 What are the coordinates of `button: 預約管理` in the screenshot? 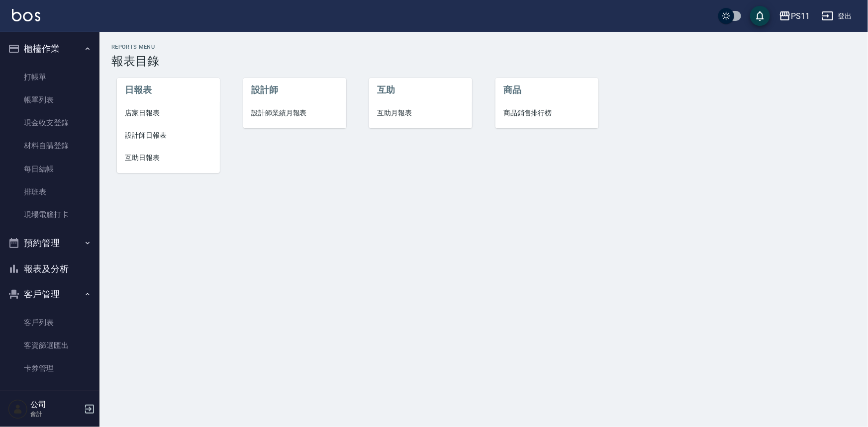 It's located at (50, 243).